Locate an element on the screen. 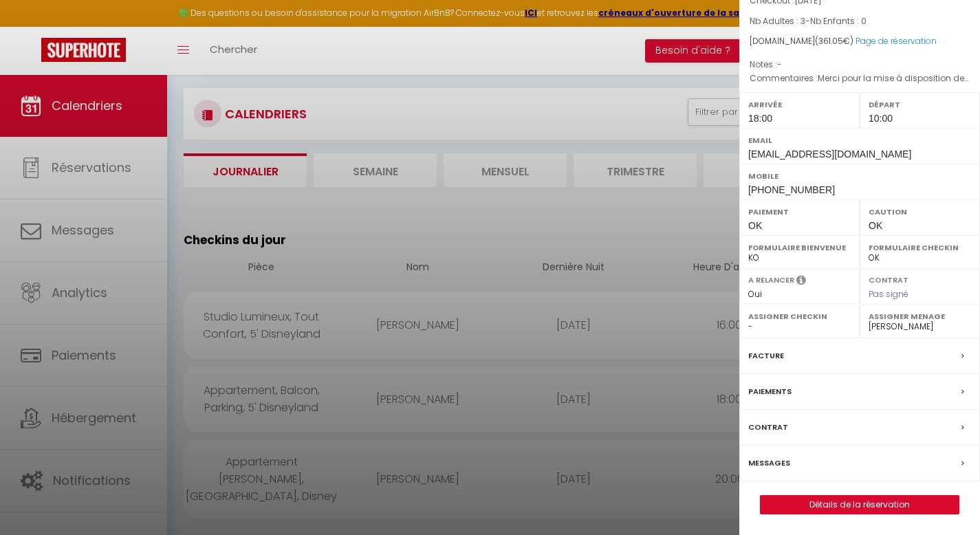 This screenshot has height=535, width=980. label: Mobile is located at coordinates (860, 176).